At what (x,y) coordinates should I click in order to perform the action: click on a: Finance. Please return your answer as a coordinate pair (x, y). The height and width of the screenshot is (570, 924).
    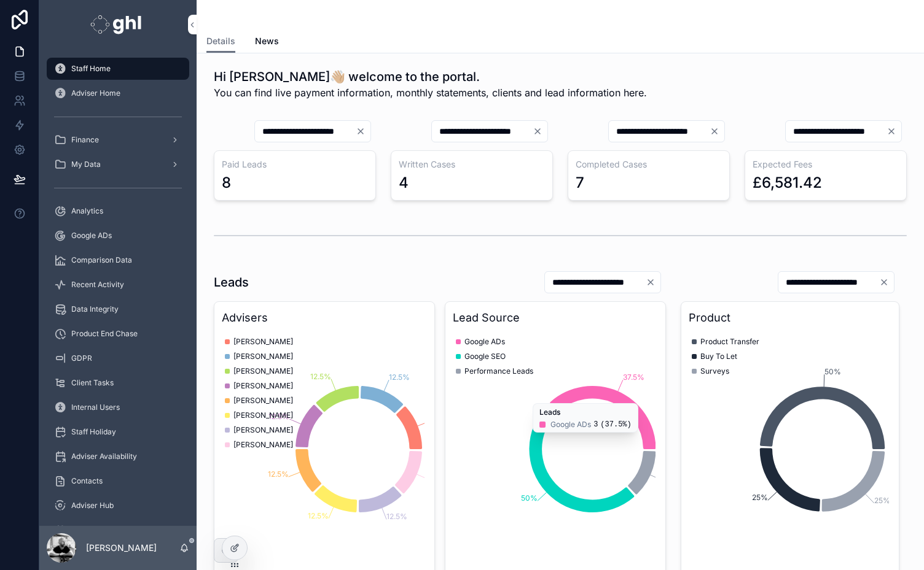
    Looking at the image, I should click on (118, 140).